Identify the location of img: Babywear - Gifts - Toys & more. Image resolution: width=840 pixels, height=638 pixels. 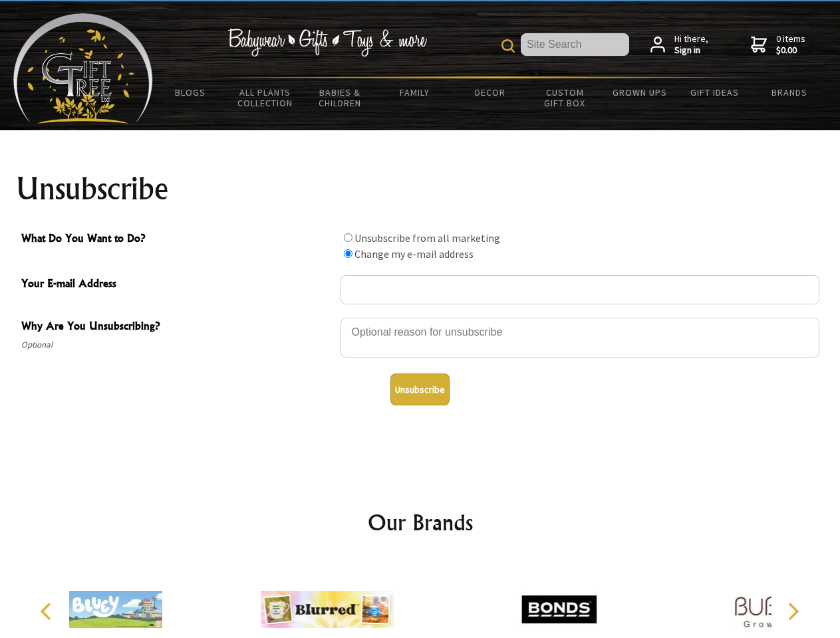
(327, 42).